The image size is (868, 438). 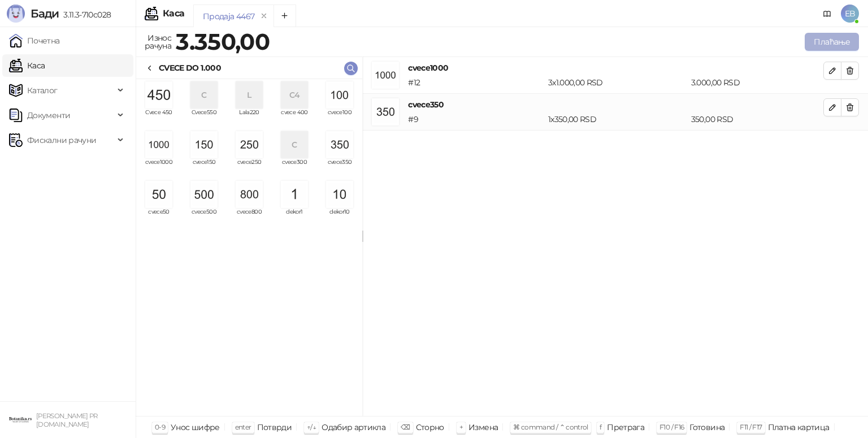 What do you see at coordinates (758, 83) in the screenshot?
I see `div: 3.000,00 RSD` at bounding box center [758, 83].